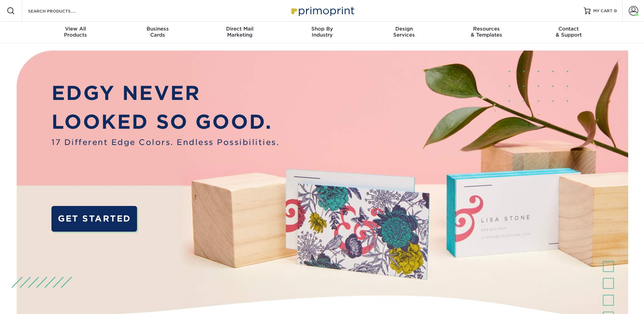 The height and width of the screenshot is (314, 644). Describe the element at coordinates (165, 94) in the screenshot. I see `p: EDGY NEVER` at that location.